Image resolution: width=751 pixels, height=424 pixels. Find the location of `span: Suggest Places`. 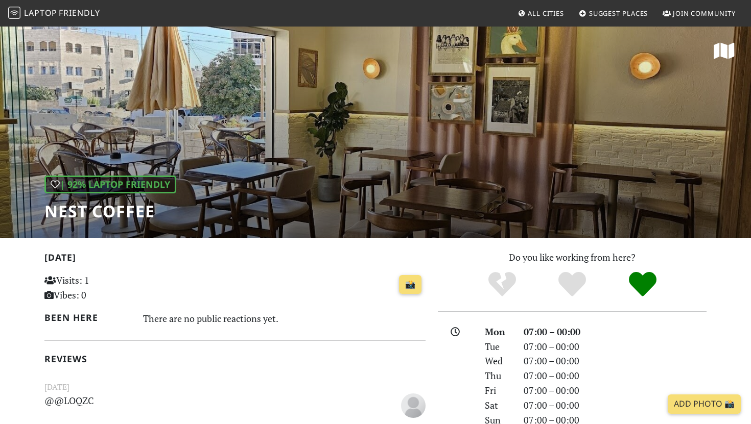

span: Suggest Places is located at coordinates (618, 13).